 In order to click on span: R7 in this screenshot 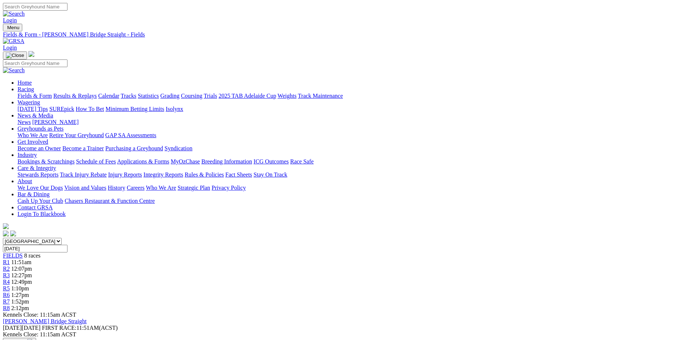, I will do `click(6, 301)`.